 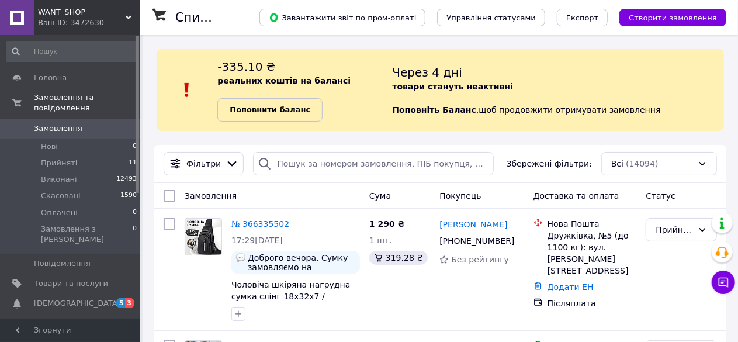 What do you see at coordinates (570, 287) in the screenshot?
I see `a: Додати ЕН` at bounding box center [570, 287].